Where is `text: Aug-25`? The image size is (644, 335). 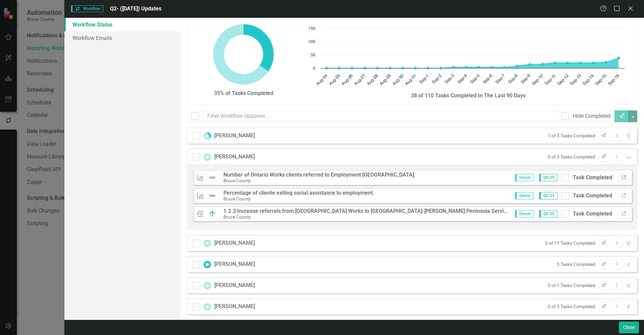
text: Aug-25 is located at coordinates (334, 80).